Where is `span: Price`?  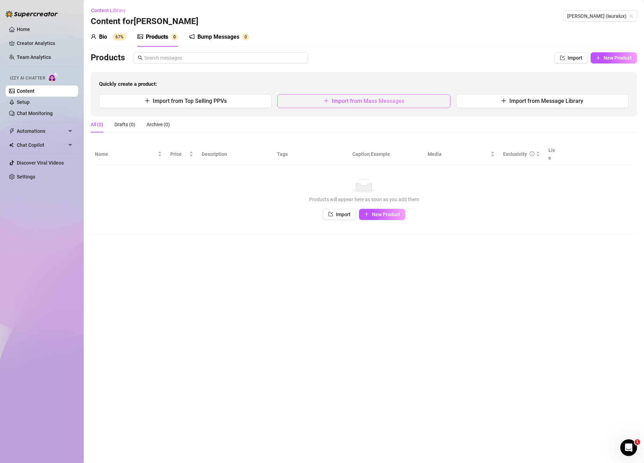 span: Price is located at coordinates (179, 154).